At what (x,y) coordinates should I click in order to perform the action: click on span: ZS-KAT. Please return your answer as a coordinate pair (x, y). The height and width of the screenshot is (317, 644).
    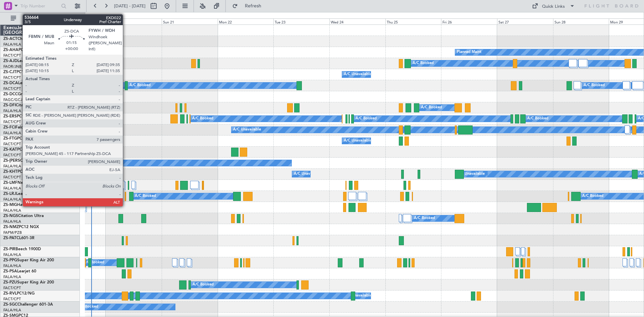
    Looking at the image, I should click on (10, 150).